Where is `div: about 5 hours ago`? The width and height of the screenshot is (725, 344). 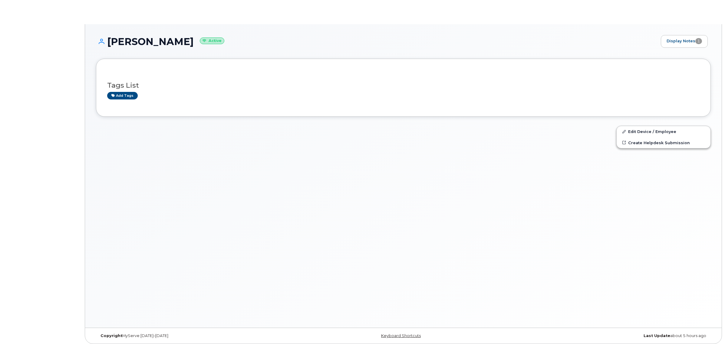 div: about 5 hours ago is located at coordinates (608, 336).